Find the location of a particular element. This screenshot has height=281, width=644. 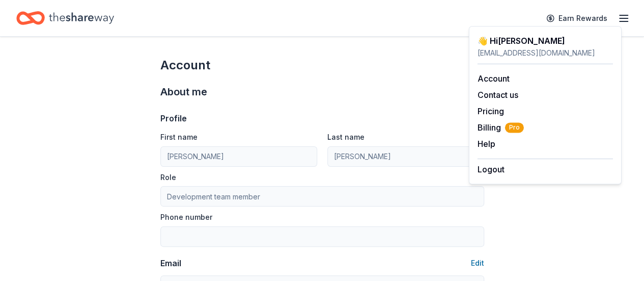

button: Edit is located at coordinates (477, 263).